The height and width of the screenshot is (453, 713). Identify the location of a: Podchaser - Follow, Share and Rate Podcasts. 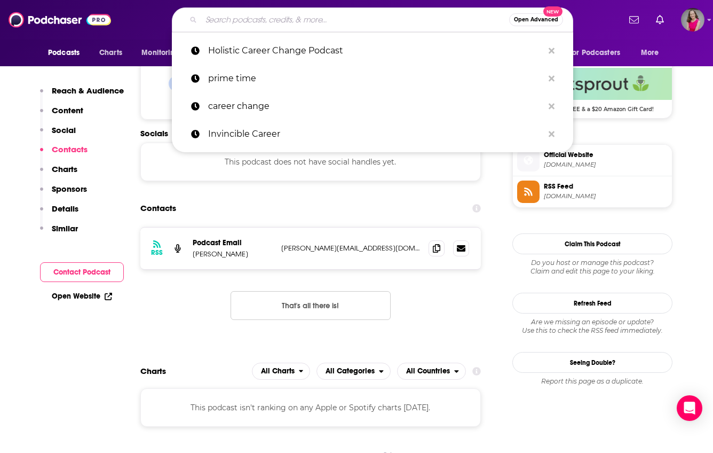
(60, 20).